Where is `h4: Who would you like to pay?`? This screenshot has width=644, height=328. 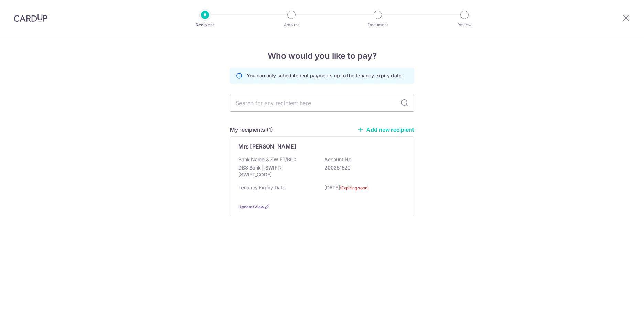
h4: Who would you like to pay? is located at coordinates (322, 56).